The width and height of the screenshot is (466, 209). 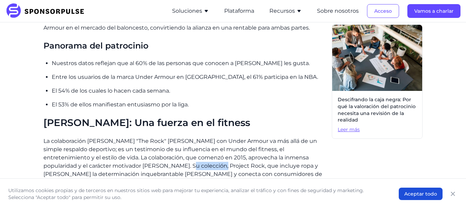 What do you see at coordinates (377, 110) in the screenshot?
I see `font: Descifrando la caja negra: Por qué la valoración del patrocinio necesita una revisión de la realidad` at bounding box center [377, 110].